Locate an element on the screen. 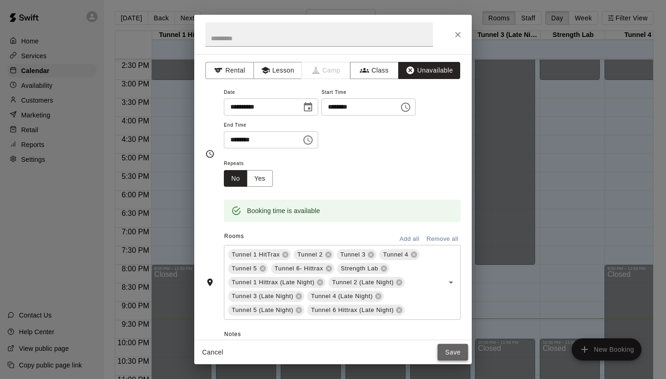 Image resolution: width=666 pixels, height=379 pixels. button: Choose time, selected time is 10:00 PM is located at coordinates (308, 140).